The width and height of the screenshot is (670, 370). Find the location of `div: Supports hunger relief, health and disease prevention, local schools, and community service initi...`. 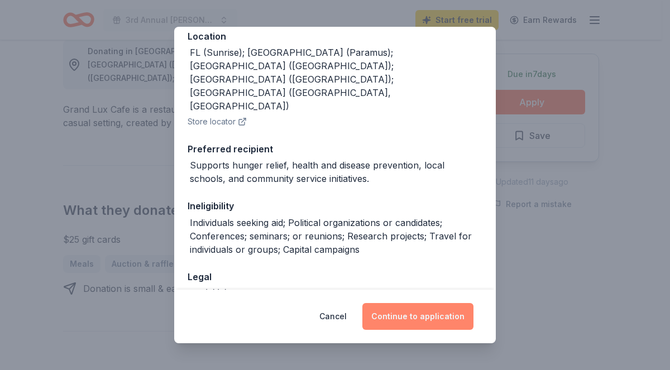

div: Supports hunger relief, health and disease prevention, local schools, and community service initi... is located at coordinates (336, 172).